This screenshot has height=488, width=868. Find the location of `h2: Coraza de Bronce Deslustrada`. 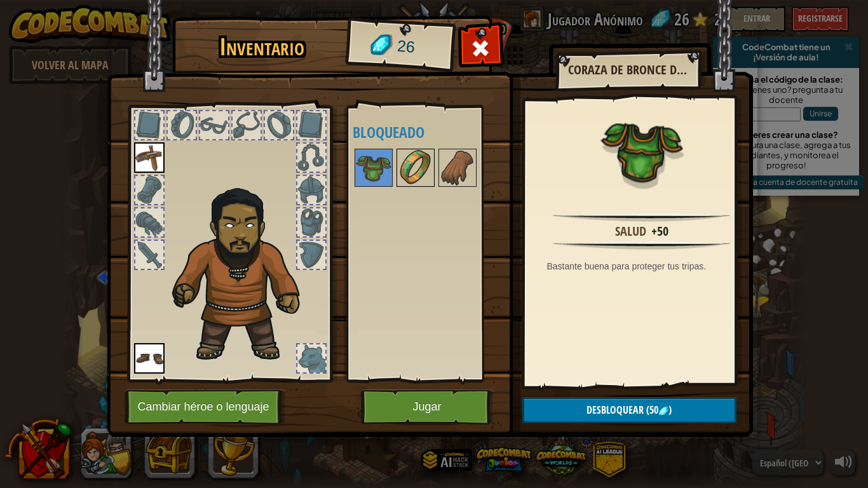

h2: Coraza de Bronce Deslustrada is located at coordinates (628, 70).